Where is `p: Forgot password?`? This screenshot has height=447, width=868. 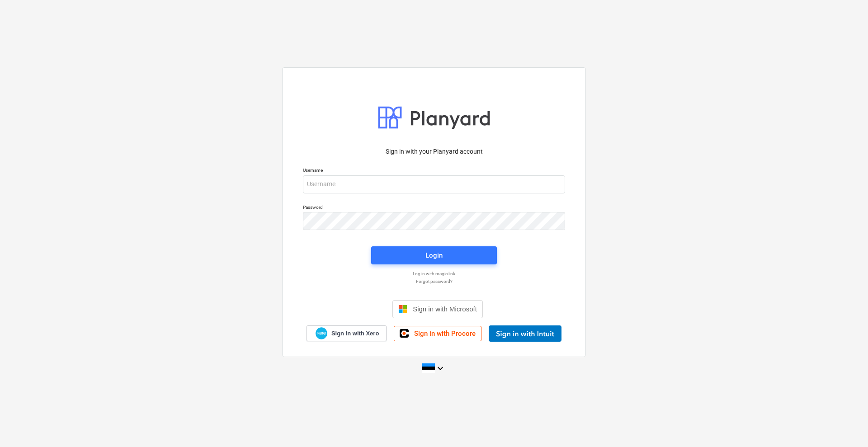 p: Forgot password? is located at coordinates (434, 281).